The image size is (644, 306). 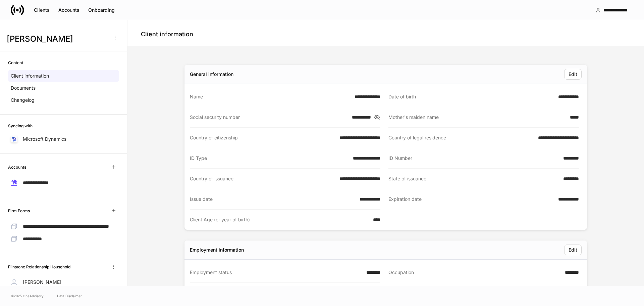 I want to click on div: Mother's maiden name, so click(x=477, y=117).